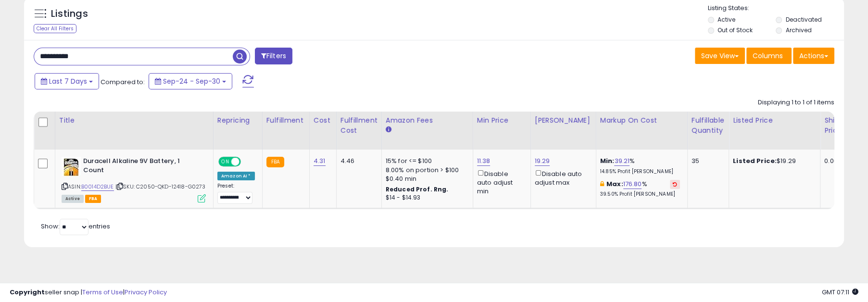  Describe the element at coordinates (237, 120) in the screenshot. I see `div: Repricing` at that location.